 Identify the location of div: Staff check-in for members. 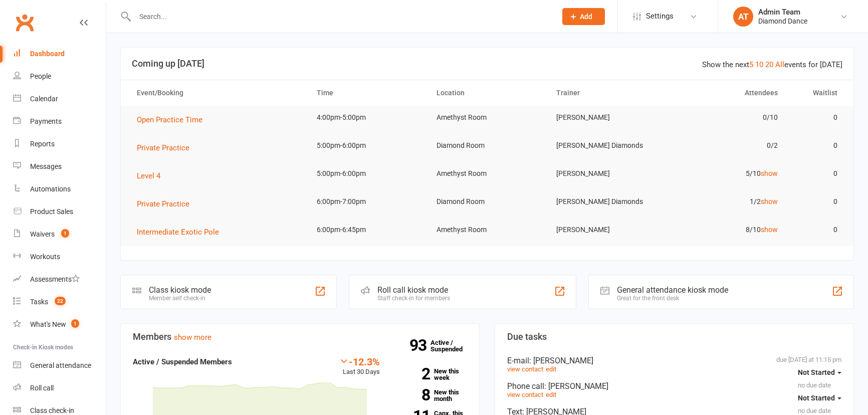
(414, 298).